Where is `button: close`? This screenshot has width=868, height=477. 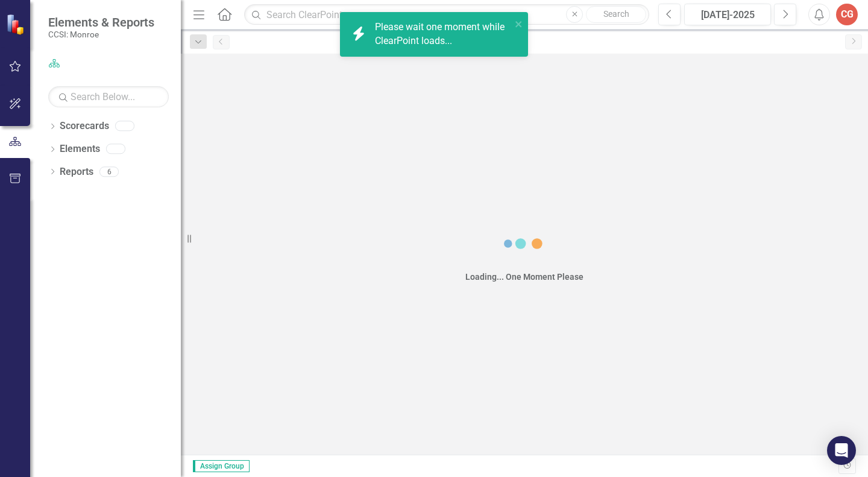
button: close is located at coordinates (519, 23).